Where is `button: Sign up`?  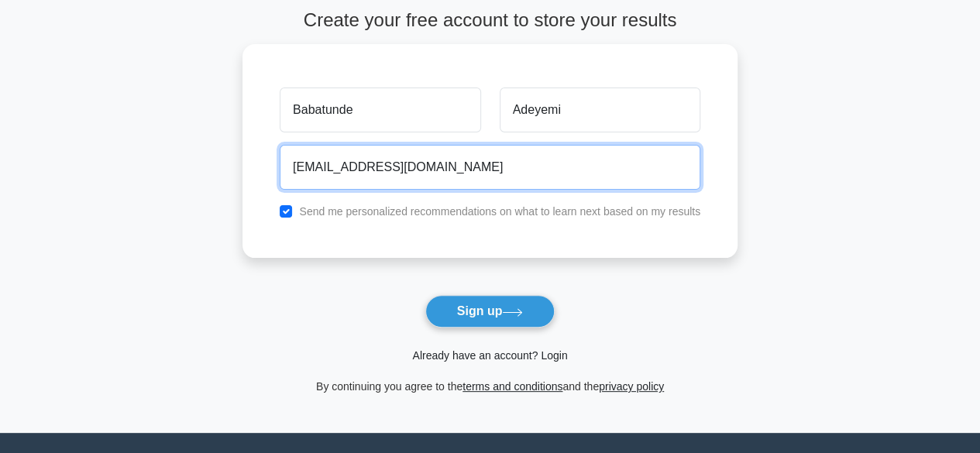
button: Sign up is located at coordinates (490, 312).